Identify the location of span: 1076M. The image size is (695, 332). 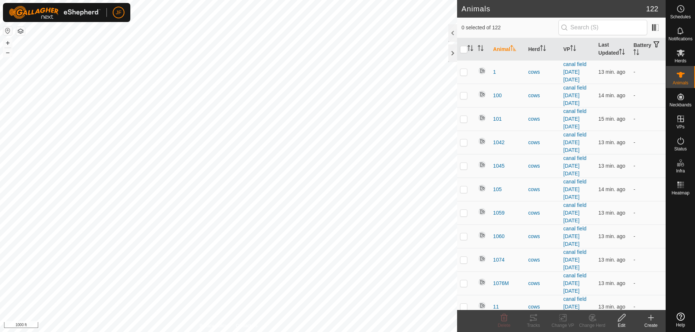
(501, 284).